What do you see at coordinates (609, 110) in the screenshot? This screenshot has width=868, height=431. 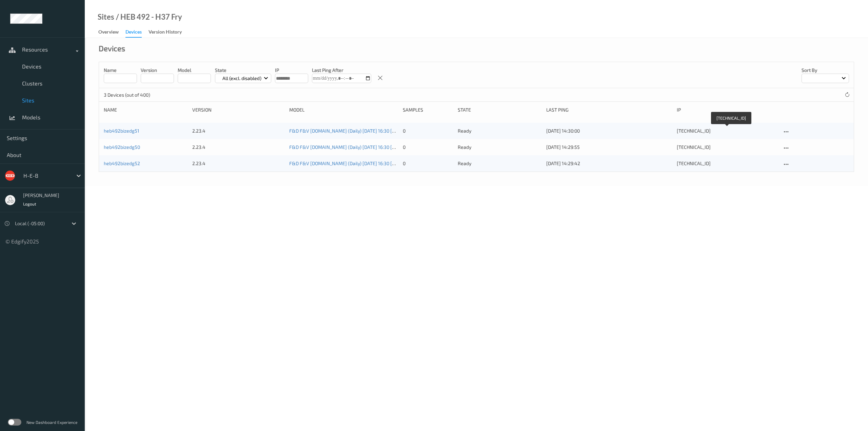 I see `div: Last Ping` at bounding box center [609, 110].